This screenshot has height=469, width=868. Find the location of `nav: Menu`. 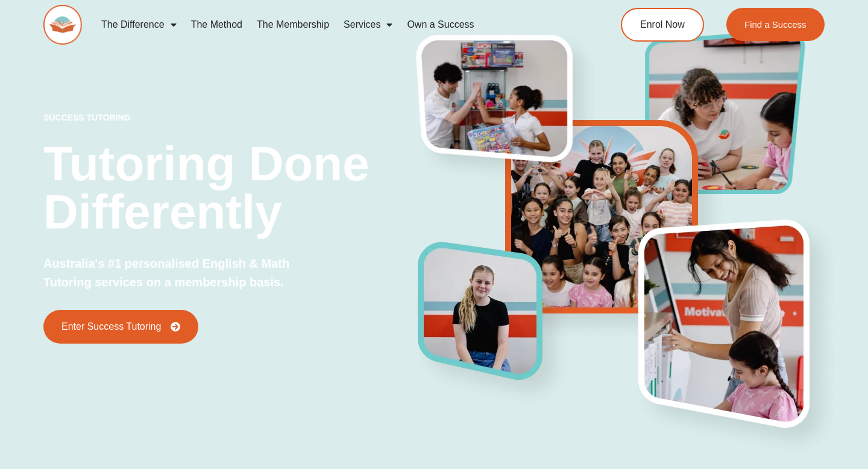

nav: Menu is located at coordinates (335, 24).